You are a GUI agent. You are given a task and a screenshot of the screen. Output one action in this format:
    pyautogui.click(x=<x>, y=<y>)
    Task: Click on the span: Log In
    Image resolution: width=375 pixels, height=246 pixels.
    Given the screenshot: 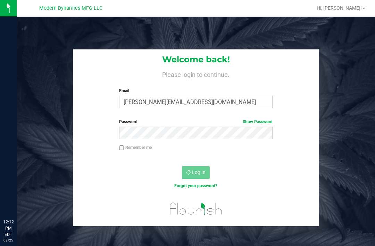 What is the action you would take?
    pyautogui.click(x=199, y=172)
    